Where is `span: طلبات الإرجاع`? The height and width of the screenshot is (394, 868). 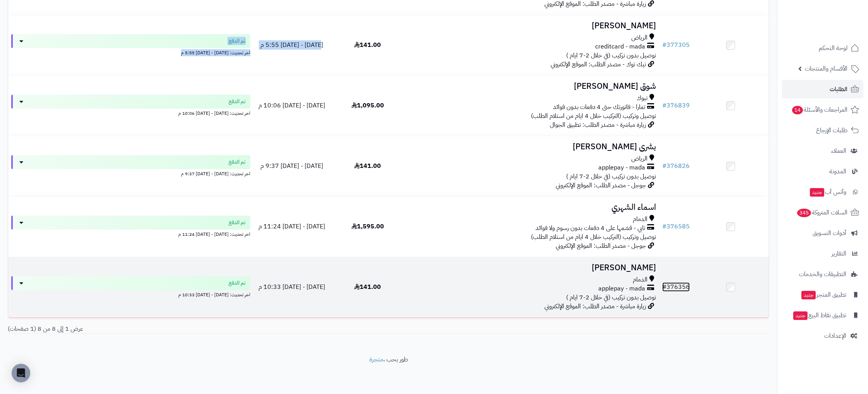 span: طلبات الإرجاع is located at coordinates (832, 130).